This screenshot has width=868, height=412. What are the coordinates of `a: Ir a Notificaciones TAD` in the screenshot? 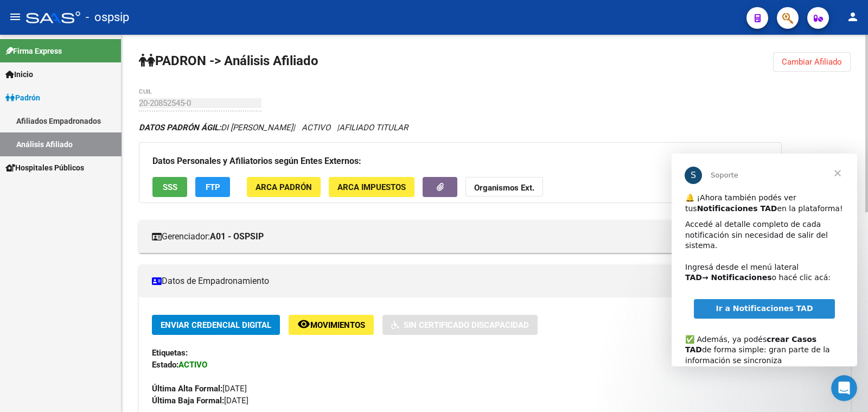 It's located at (92, 155).